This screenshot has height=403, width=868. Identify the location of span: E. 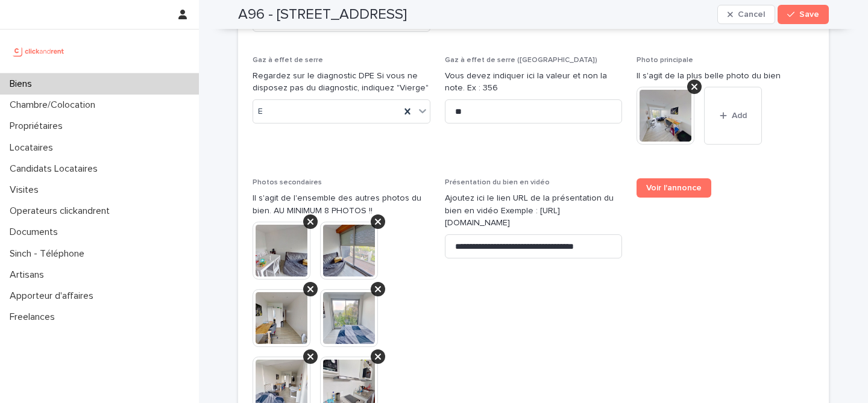
(261, 111).